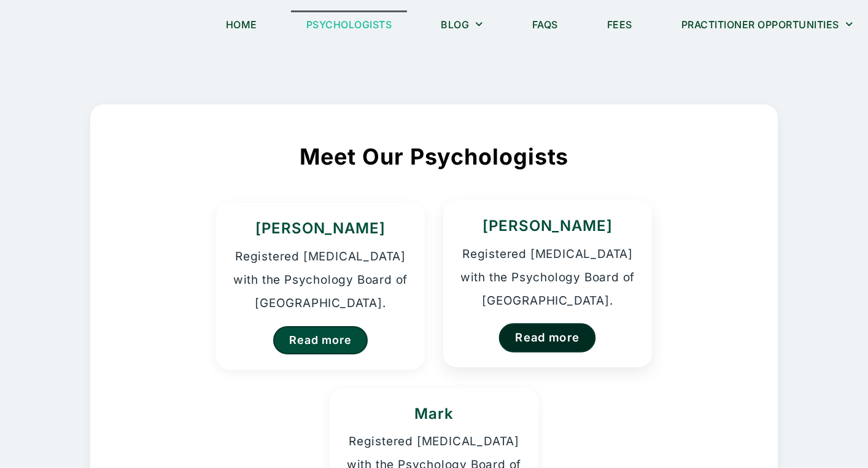 The image size is (868, 468). What do you see at coordinates (349, 25) in the screenshot?
I see `a: Psychologists` at bounding box center [349, 25].